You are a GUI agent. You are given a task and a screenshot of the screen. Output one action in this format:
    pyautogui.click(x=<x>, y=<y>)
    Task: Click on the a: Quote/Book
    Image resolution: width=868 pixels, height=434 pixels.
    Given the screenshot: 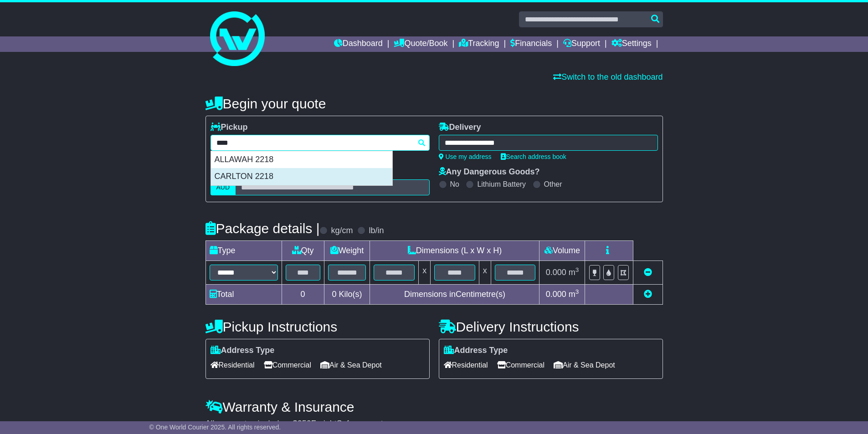 What is the action you would take?
    pyautogui.click(x=421, y=44)
    